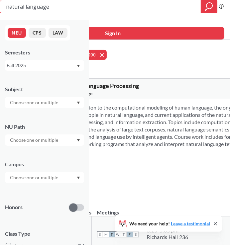  Describe the element at coordinates (190, 224) in the screenshot. I see `a: Leave a testimonial` at that location.